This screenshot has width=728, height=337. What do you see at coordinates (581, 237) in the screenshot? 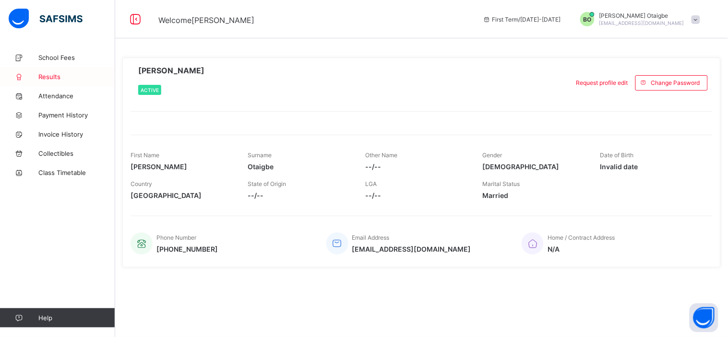
I see `span: Home / Contract Address` at bounding box center [581, 237].